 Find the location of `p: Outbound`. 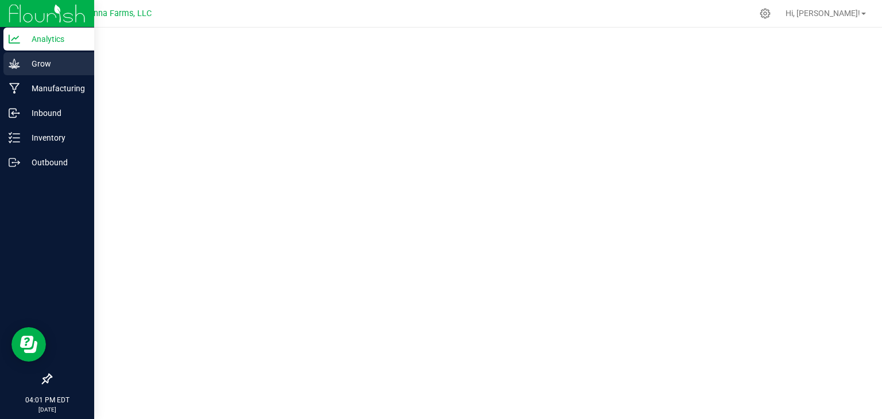

p: Outbound is located at coordinates (55, 162).